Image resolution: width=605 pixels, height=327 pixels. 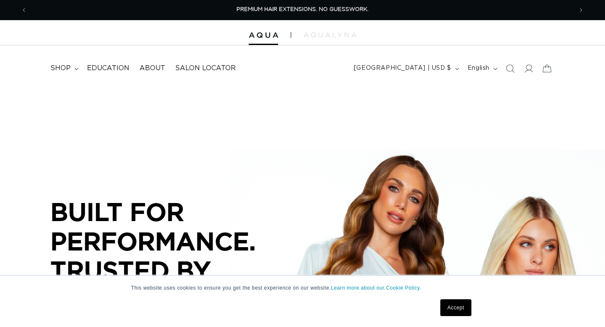 What do you see at coordinates (108, 68) in the screenshot?
I see `a: Education` at bounding box center [108, 68].